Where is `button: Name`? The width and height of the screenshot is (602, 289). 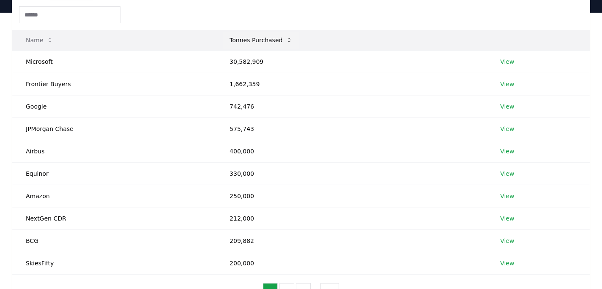 button: Name is located at coordinates (39, 40).